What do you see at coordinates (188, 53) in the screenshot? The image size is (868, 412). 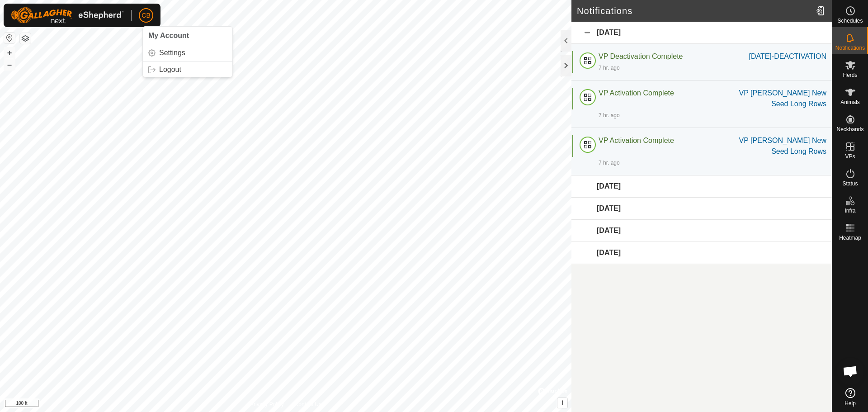 I see `li: Settings` at bounding box center [188, 53].